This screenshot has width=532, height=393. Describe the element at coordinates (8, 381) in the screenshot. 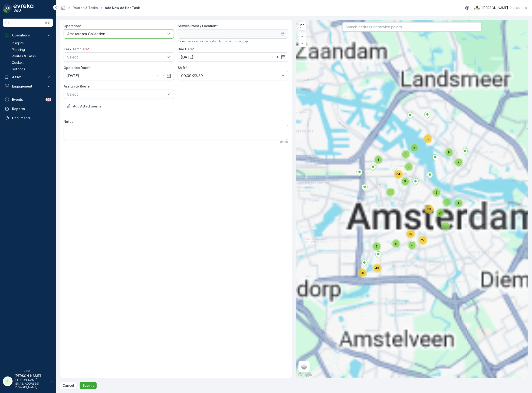

I see `div: JJ` at that location.